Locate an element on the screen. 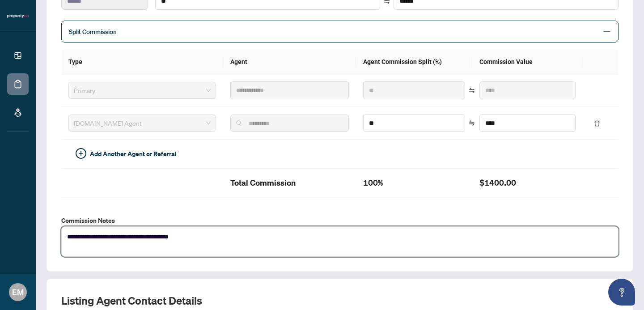 The image size is (644, 310). h2: Listing Agent Contact Details is located at coordinates (340, 301).